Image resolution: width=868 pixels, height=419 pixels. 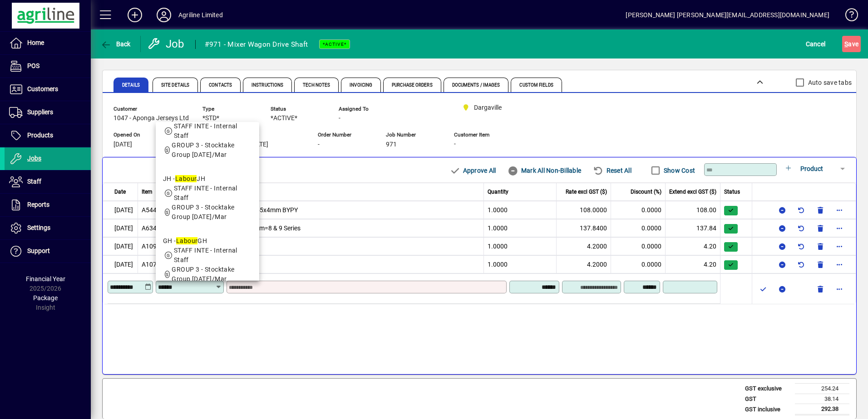 I want to click on td: 292.38, so click(x=822, y=410).